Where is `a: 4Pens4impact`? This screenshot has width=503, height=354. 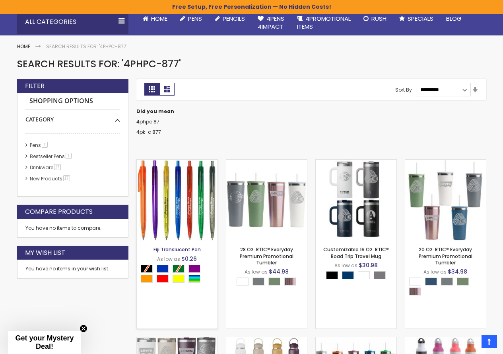
a: 4Pens4impact is located at coordinates (271, 23).